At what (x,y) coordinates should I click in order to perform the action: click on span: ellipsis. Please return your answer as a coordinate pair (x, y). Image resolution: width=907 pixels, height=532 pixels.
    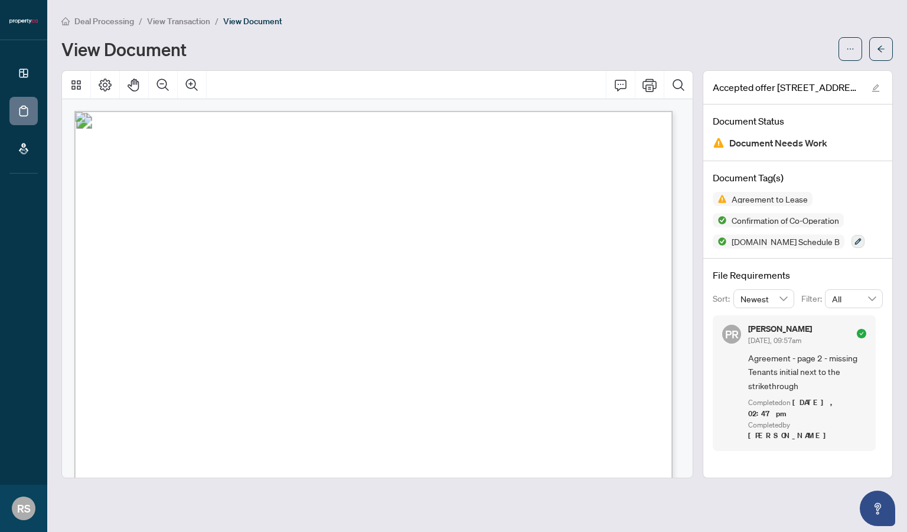
    Looking at the image, I should click on (850, 49).